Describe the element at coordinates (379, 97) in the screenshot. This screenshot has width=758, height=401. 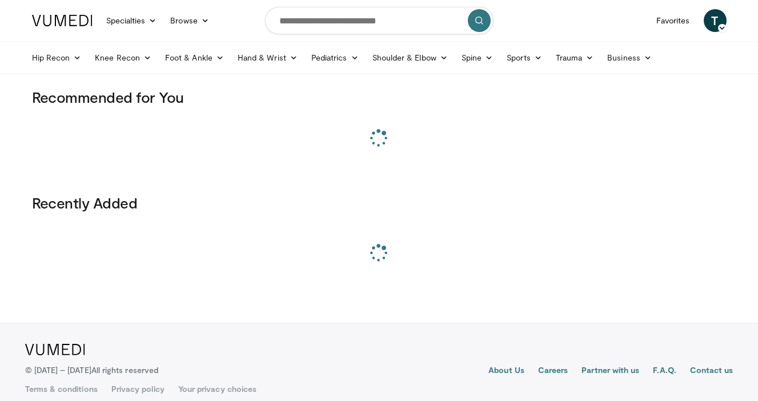
I see `h3: Recommended for You` at that location.